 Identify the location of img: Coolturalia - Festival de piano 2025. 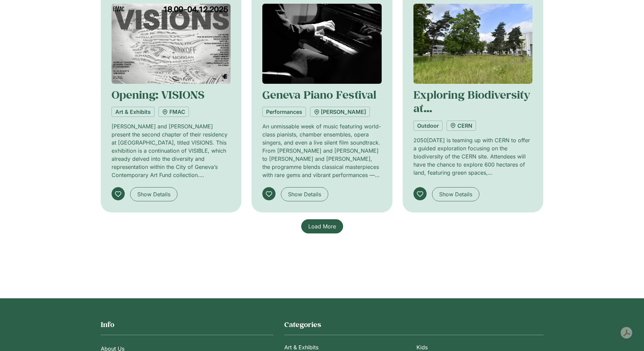
(322, 43).